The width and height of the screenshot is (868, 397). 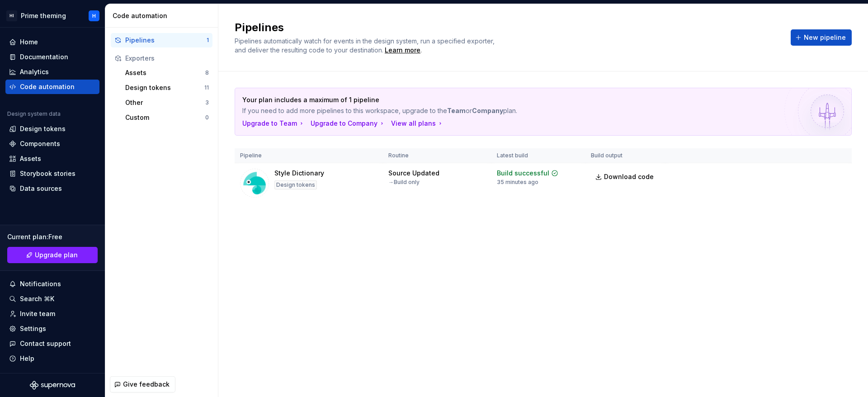 I want to click on a: Pipelines1, so click(x=162, y=41).